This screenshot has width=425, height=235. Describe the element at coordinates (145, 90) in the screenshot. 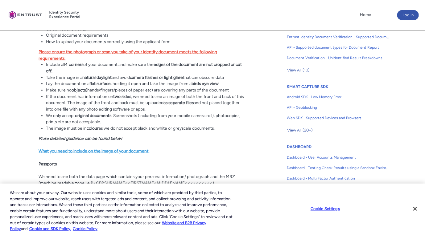

I see `li: Make sure no (hands/fingers/pieces of paper etc) are covering any parts of the document` at that location.